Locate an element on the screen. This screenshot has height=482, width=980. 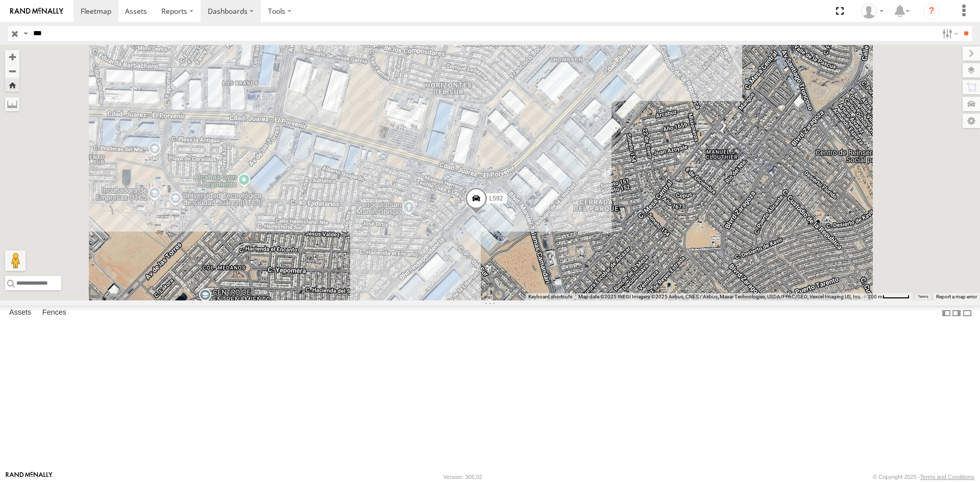
button: Map Scale: 200 m per 49 pixels is located at coordinates (889, 297).